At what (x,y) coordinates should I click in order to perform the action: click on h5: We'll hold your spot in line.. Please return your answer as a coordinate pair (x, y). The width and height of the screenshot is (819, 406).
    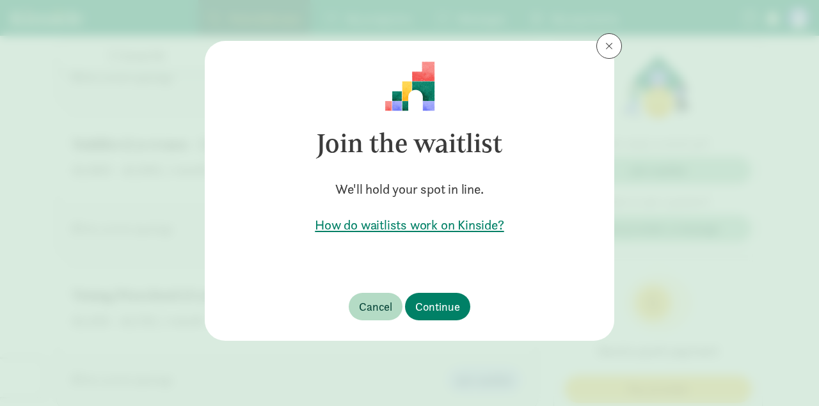
    Looking at the image, I should click on (409, 189).